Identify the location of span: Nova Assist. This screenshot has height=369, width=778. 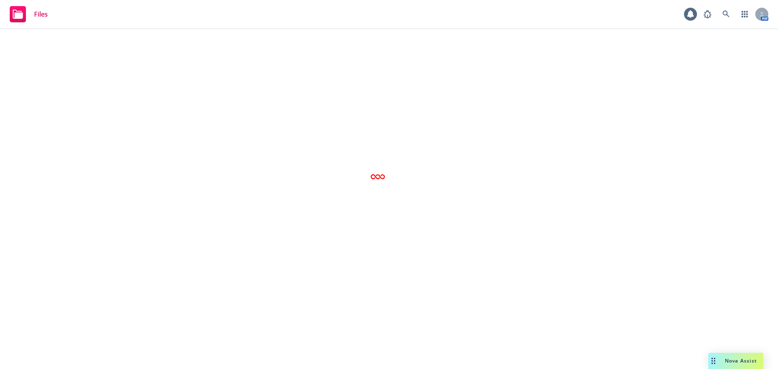
(741, 361).